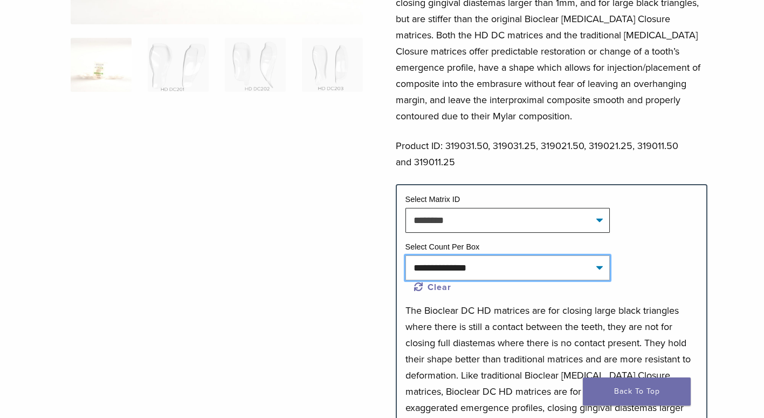 The image size is (764, 418). I want to click on img: Anterior-HD-DC-Series-Matrices-324x324.jpg, so click(101, 65).